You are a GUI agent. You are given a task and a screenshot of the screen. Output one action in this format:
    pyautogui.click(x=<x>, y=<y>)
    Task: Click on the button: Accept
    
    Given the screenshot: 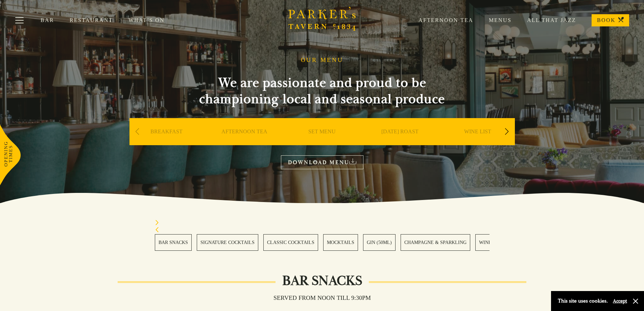 What is the action you would take?
    pyautogui.click(x=620, y=301)
    